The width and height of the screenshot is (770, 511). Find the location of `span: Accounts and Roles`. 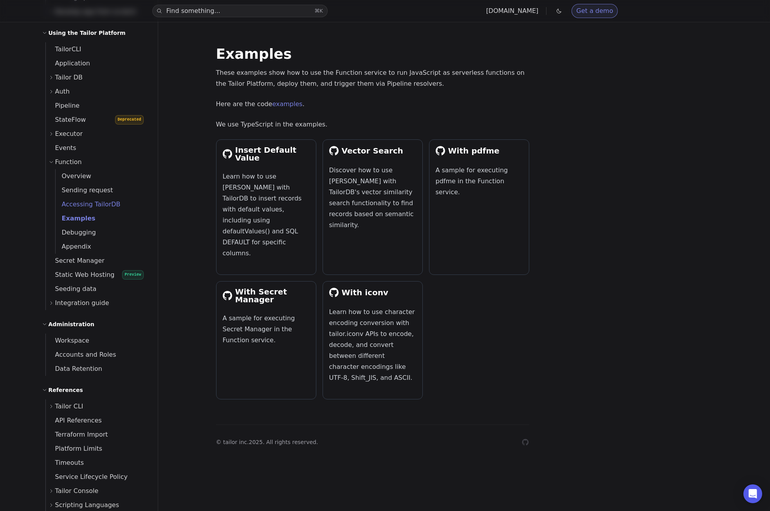

span: Accounts and Roles is located at coordinates (81, 354).